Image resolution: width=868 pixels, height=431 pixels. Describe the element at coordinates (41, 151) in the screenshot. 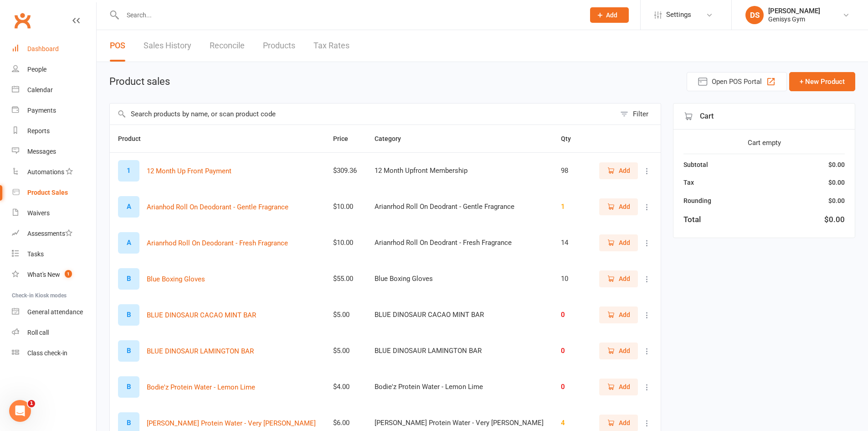

I see `div: Messages` at that location.